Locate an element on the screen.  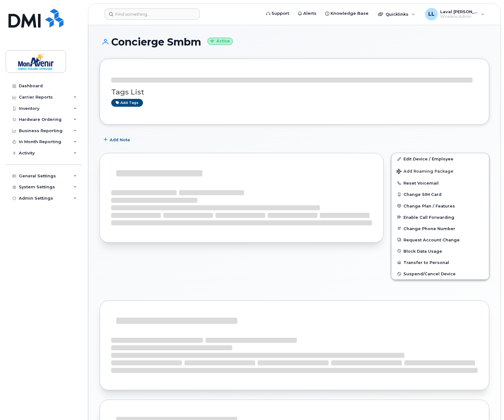
small: Active is located at coordinates (220, 41).